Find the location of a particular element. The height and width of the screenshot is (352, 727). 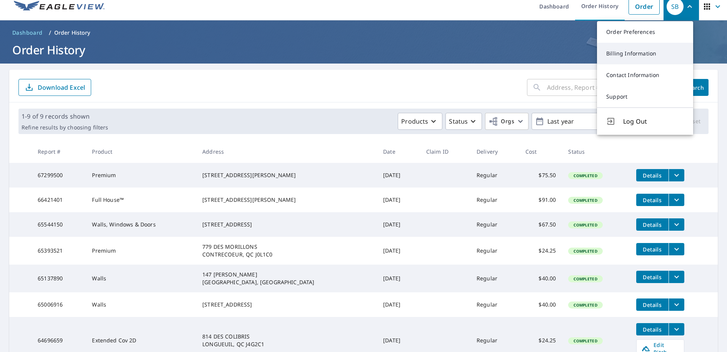

td: $75.50 is located at coordinates (541, 175).